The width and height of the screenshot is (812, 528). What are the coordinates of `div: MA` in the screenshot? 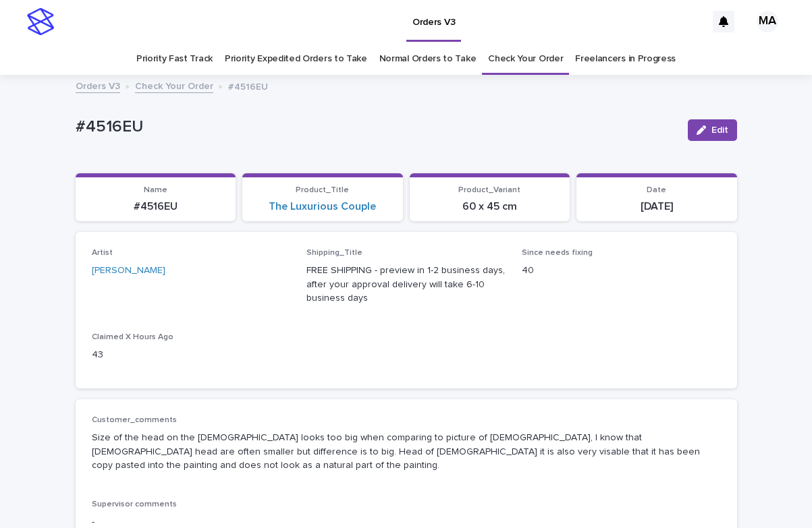 It's located at (767, 22).